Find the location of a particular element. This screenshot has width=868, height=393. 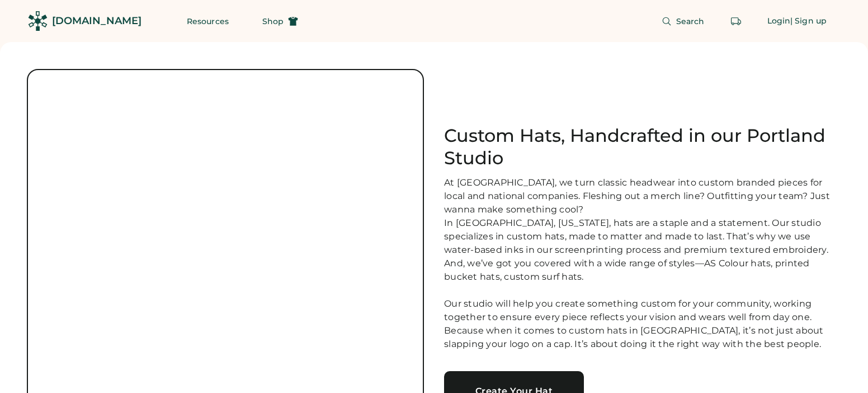

div: | Sign up is located at coordinates (808, 21).